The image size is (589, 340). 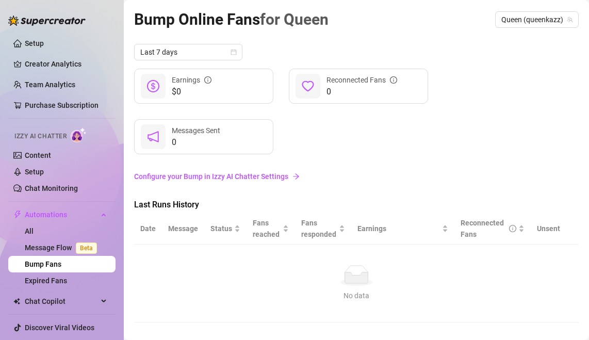 What do you see at coordinates (61, 105) in the screenshot?
I see `a: Purchase Subscription` at bounding box center [61, 105].